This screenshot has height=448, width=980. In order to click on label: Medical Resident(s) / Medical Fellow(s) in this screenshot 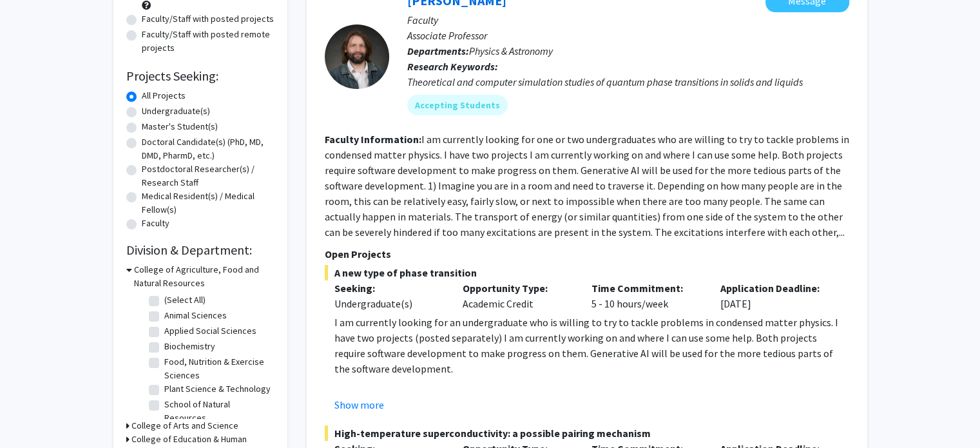, I will do `click(208, 203)`.